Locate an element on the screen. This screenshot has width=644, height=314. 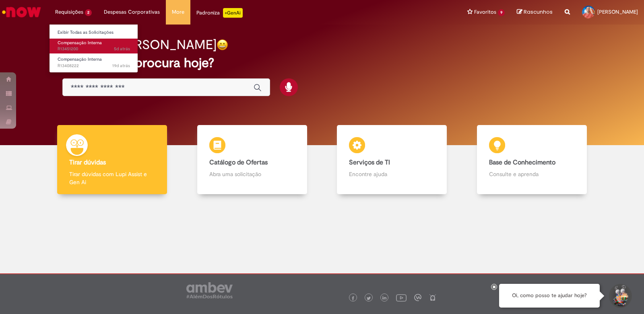
button: Iniciar Conversa de Suporte is located at coordinates (620, 296).